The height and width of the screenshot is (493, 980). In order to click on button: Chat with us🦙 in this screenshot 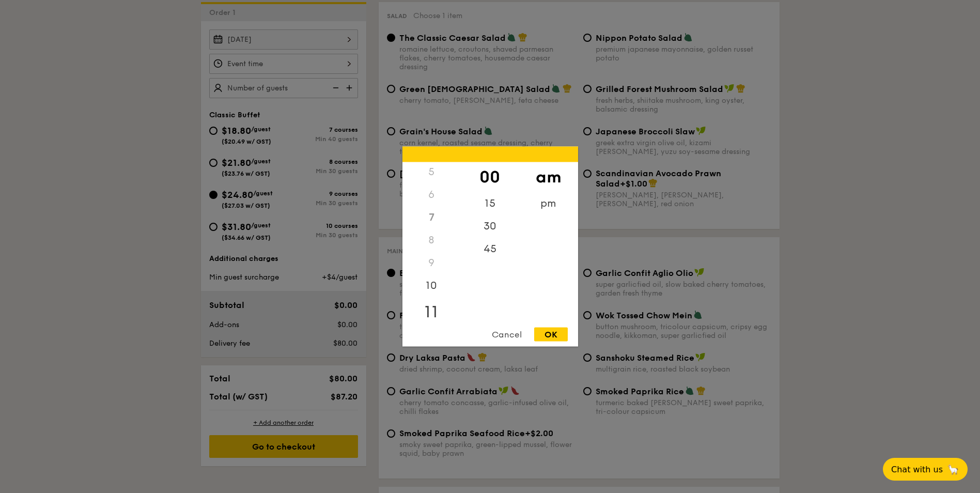, I will do `click(926, 470)`.